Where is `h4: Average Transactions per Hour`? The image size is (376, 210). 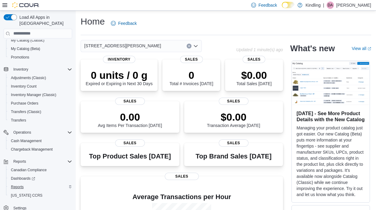
h4: Average Transactions per Hour is located at coordinates (182, 197).